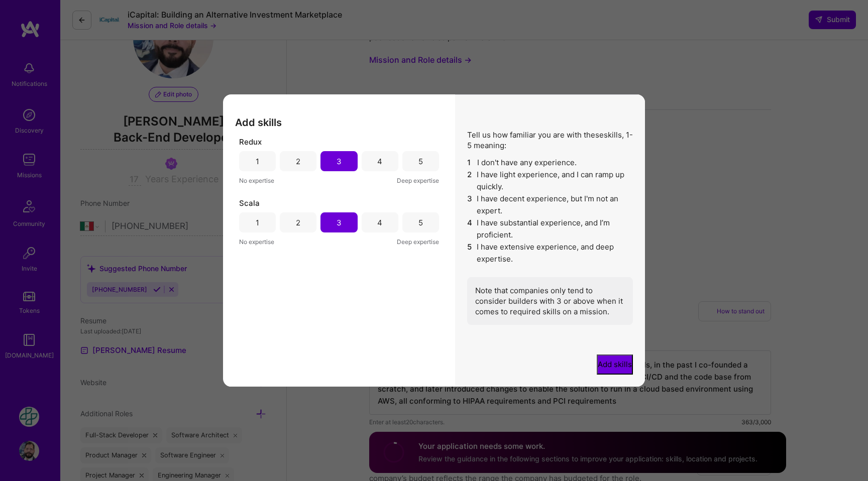  I want to click on span: 3, so click(470, 205).